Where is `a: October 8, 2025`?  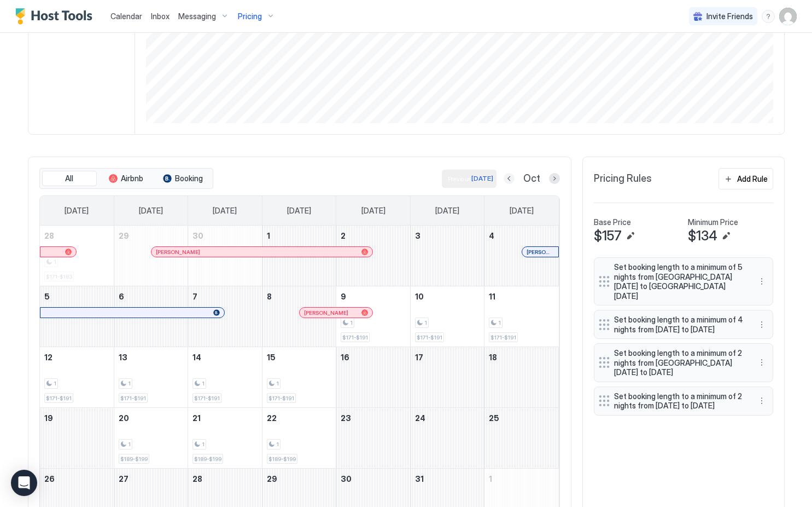
a: October 8, 2025 is located at coordinates (299, 296).